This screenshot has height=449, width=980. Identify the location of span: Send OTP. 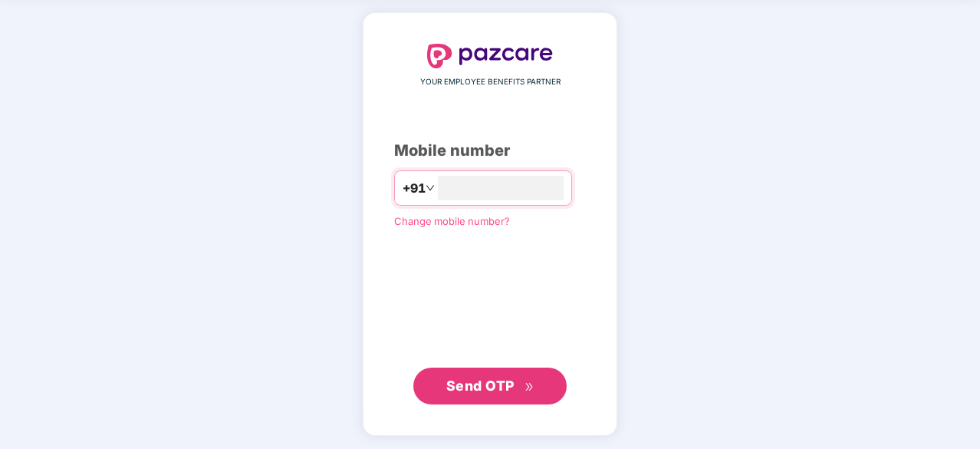
(479, 385).